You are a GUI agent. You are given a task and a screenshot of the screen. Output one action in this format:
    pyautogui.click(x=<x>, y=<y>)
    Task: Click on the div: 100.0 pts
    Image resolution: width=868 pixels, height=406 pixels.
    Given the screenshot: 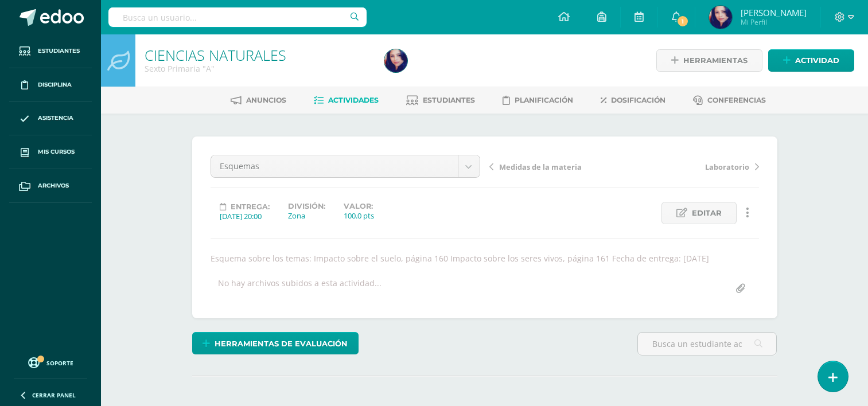 What is the action you would take?
    pyautogui.click(x=359, y=216)
    